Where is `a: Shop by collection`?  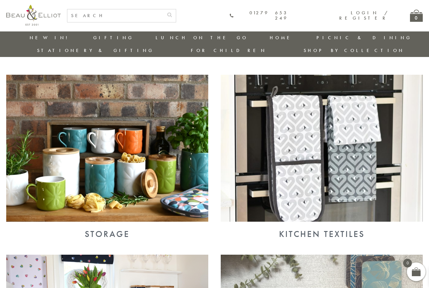 a: Shop by collection is located at coordinates (354, 51).